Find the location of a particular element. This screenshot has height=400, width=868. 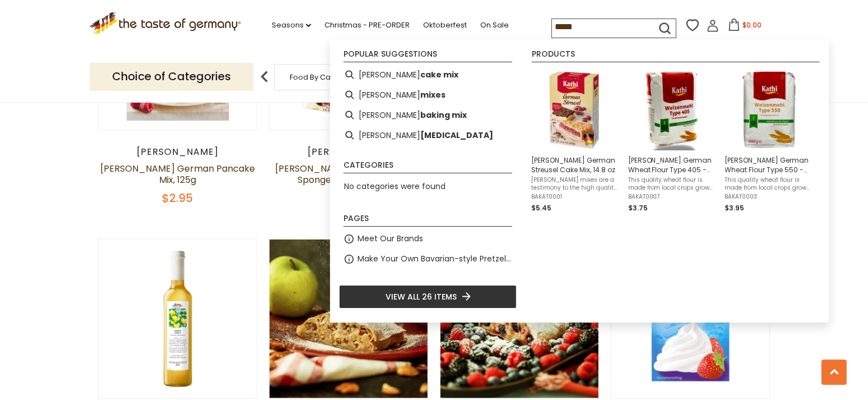

span: $2.95 is located at coordinates (177, 198).